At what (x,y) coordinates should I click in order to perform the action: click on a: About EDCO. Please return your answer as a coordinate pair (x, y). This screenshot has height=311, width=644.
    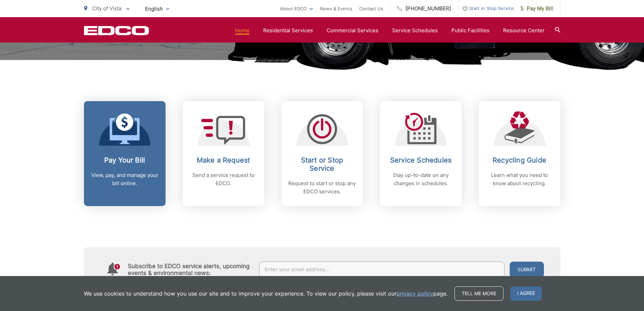
    Looking at the image, I should click on (296, 8).